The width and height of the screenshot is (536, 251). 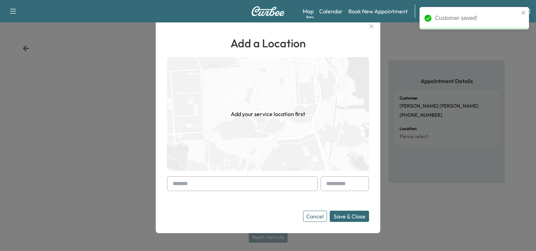 What do you see at coordinates (349, 216) in the screenshot?
I see `button: Save & Close` at bounding box center [349, 216].